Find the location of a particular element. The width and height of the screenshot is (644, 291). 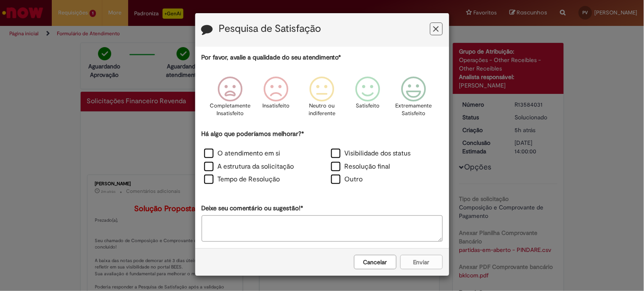

label: A estrutura da solicitação is located at coordinates (249, 167).